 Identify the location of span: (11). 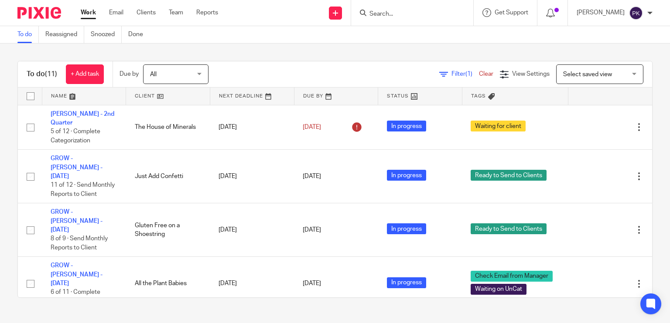
(51, 74).